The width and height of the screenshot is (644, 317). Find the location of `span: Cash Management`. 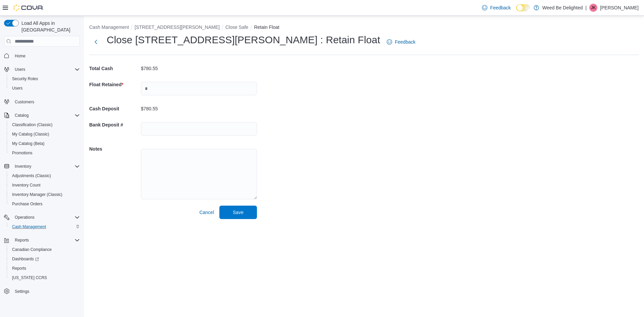

span: Cash Management is located at coordinates (29, 226).